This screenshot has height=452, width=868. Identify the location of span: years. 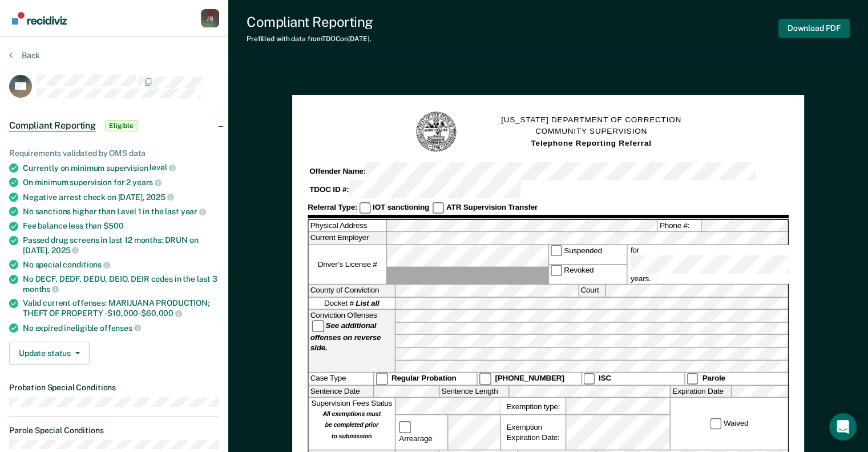
(147, 182).